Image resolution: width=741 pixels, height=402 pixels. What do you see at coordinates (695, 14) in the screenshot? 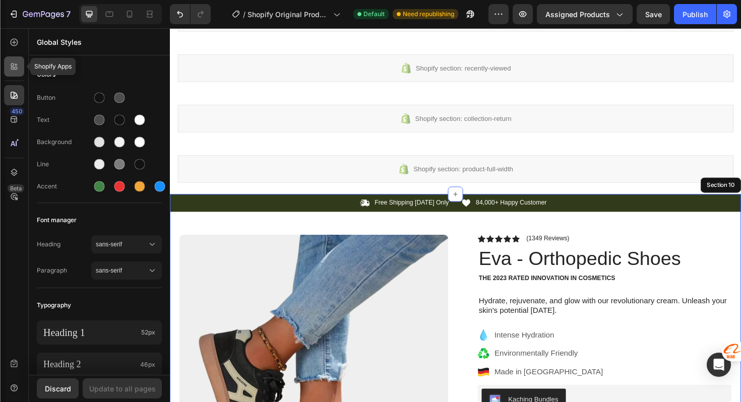
I see `button: Publish` at bounding box center [695, 14].